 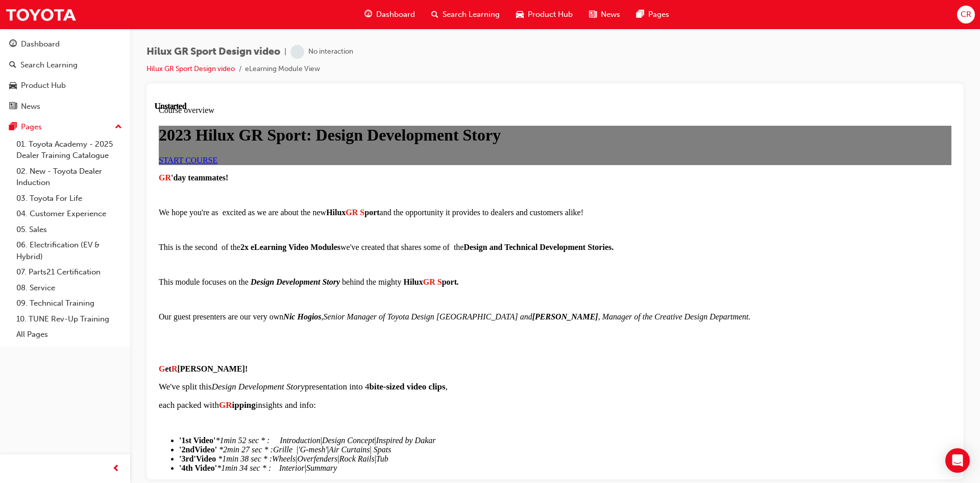 What do you see at coordinates (231, 145) in the screenshot?
I see `span: This is the second of the we've created that shares some of the` at bounding box center [231, 145].